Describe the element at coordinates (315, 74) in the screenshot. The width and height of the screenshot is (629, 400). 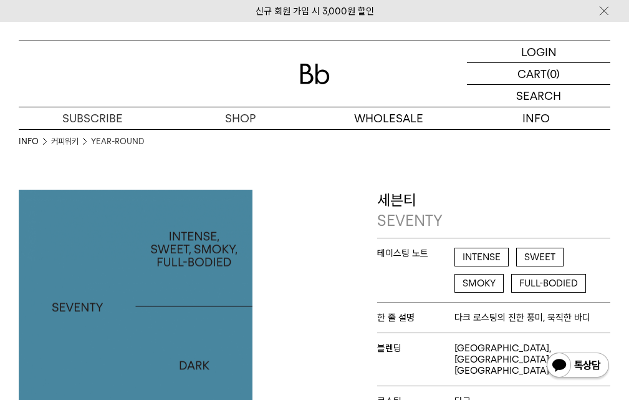
I see `img: 로고` at that location.